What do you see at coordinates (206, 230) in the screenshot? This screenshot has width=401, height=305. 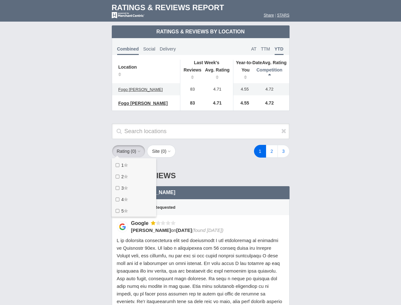 I see `div: on` at bounding box center [206, 230].